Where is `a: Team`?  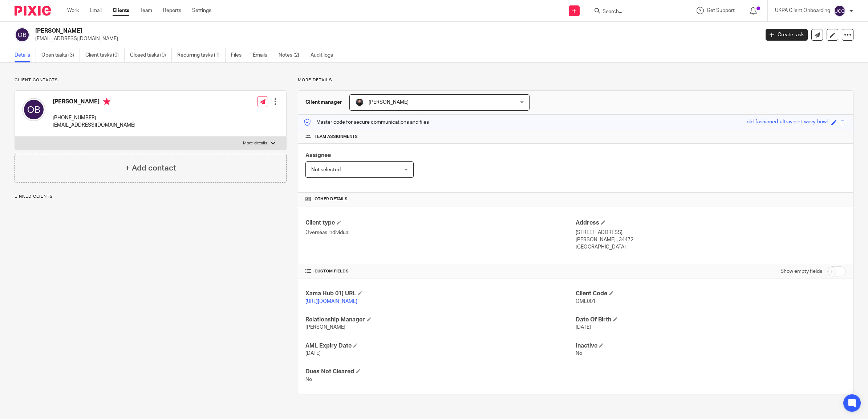 a: Team is located at coordinates (146, 11).